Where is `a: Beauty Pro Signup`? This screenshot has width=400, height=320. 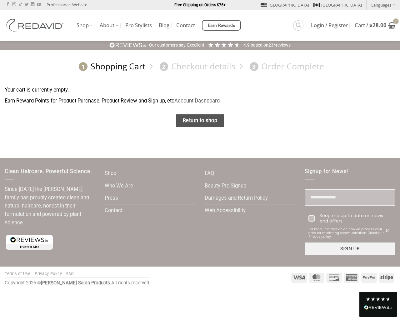 a: Beauty Pro Signup is located at coordinates (225, 186).